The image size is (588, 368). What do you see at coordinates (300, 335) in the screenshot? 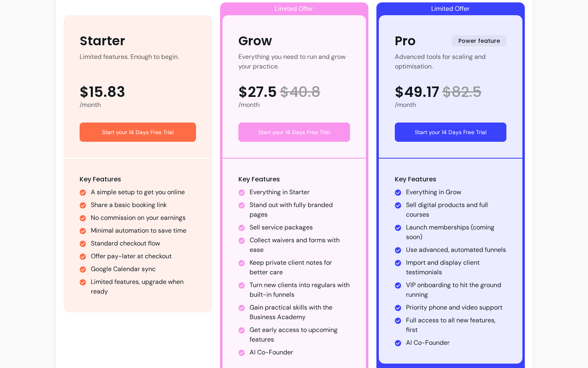
I see `li: Get early access to upcoming features` at bounding box center [300, 335].